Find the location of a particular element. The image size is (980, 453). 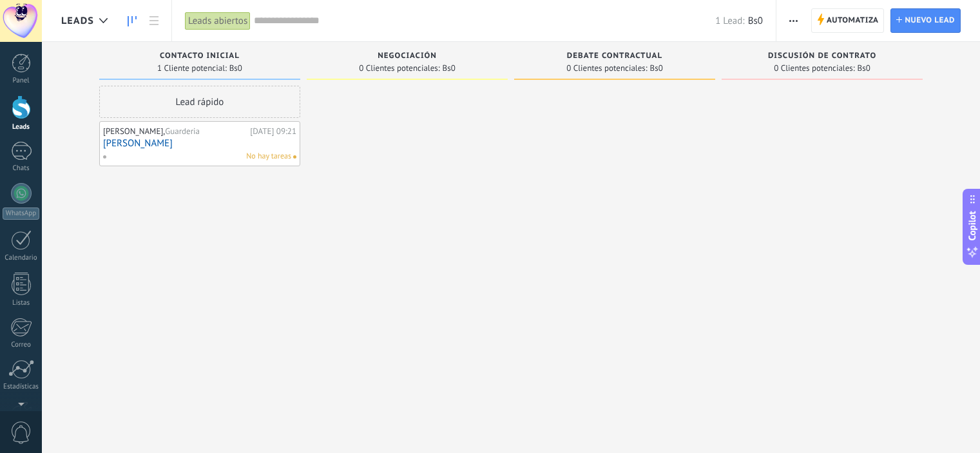

div: Estadísticas is located at coordinates (21, 387).